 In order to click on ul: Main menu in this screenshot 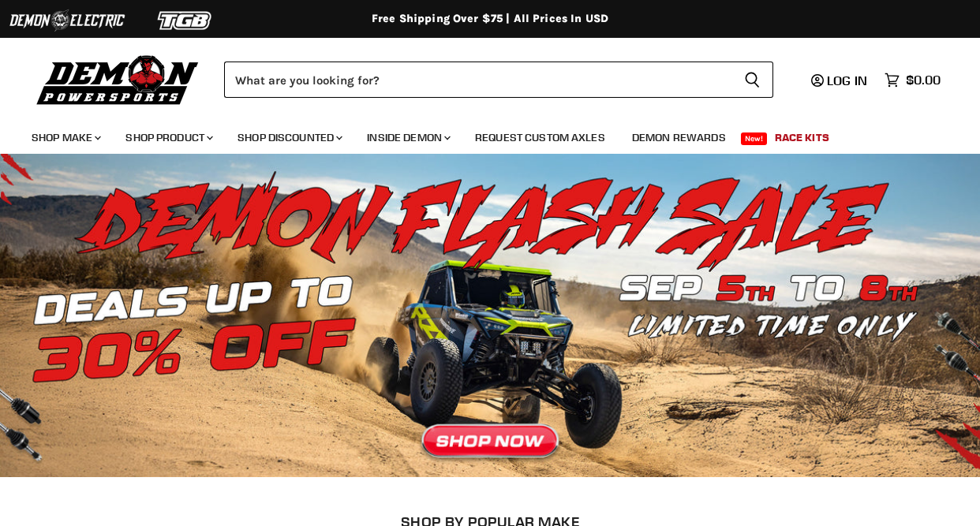, I will do `click(478, 135)`.